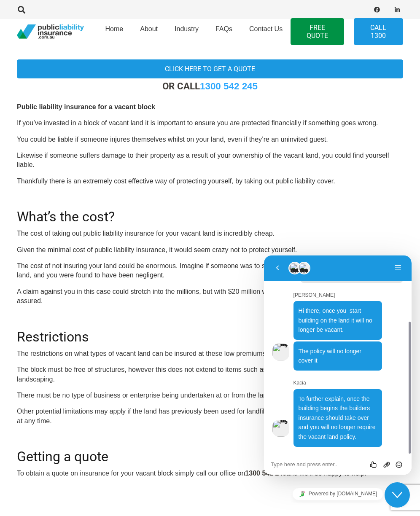 This screenshot has width=420, height=516. I want to click on h2: What’s the cost?, so click(210, 212).